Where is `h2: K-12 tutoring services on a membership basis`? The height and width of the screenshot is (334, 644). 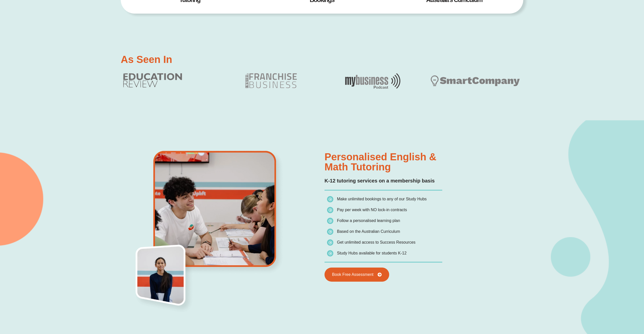
h2: K-12 tutoring services on a membership basis is located at coordinates (423, 181).